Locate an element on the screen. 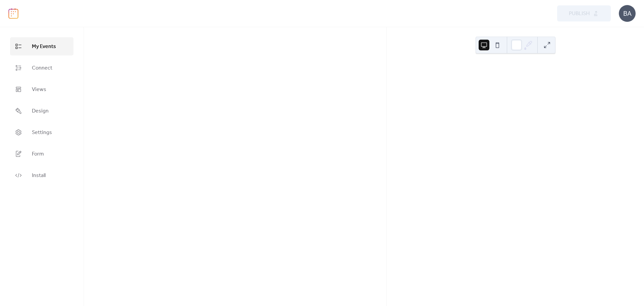 This screenshot has width=644, height=306. a: Views is located at coordinates (42, 89).